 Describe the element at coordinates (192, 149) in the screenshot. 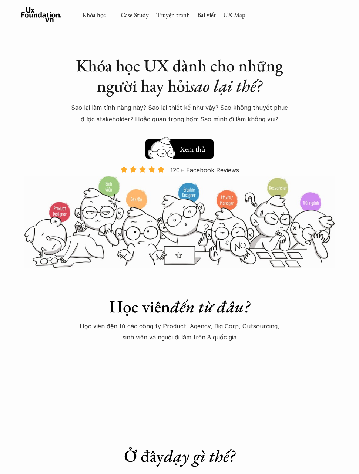

I see `h5: Xem thử` at that location.